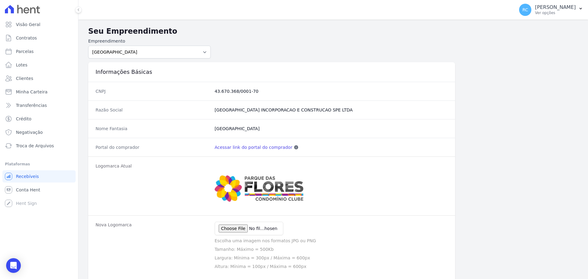 This screenshot has height=279, width=588. What do you see at coordinates (35, 146) in the screenshot?
I see `span: Troca de Arquivos` at bounding box center [35, 146].